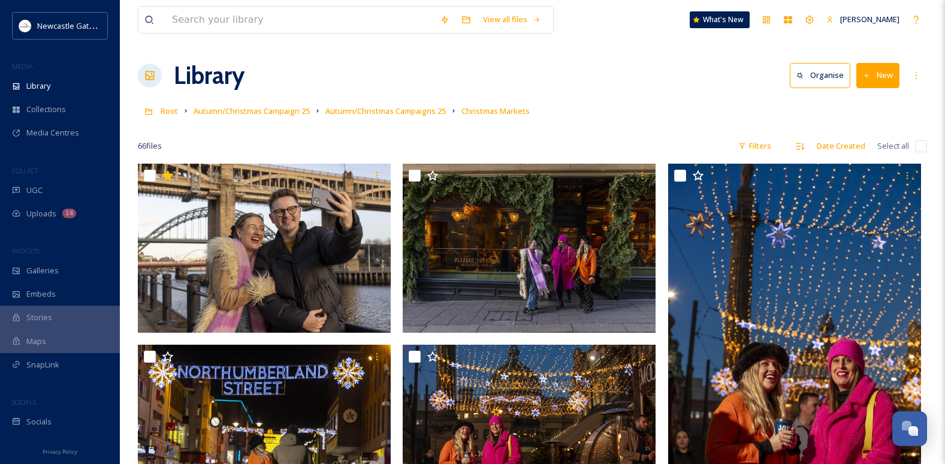  I want to click on span: COLLECT, so click(25, 170).